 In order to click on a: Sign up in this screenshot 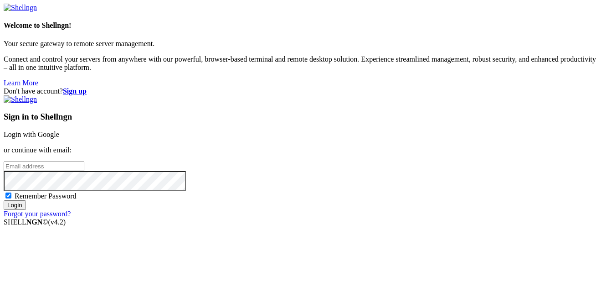, I will do `click(75, 91)`.